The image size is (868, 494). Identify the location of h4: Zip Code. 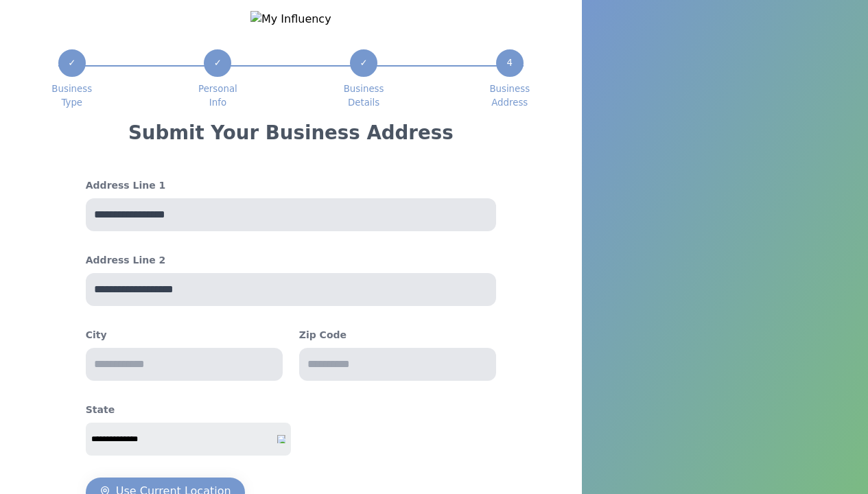
(323, 335).